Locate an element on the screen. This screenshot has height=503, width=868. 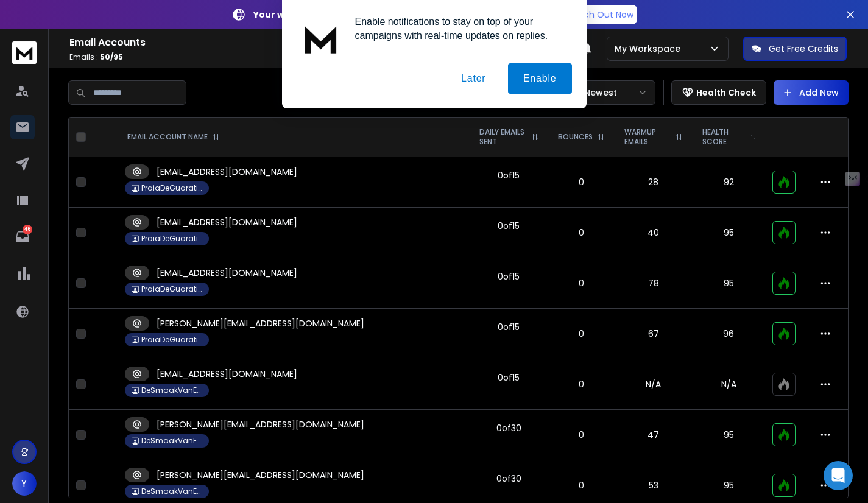
img: tab_domain_overview_orange.svg is located at coordinates (55, 76).